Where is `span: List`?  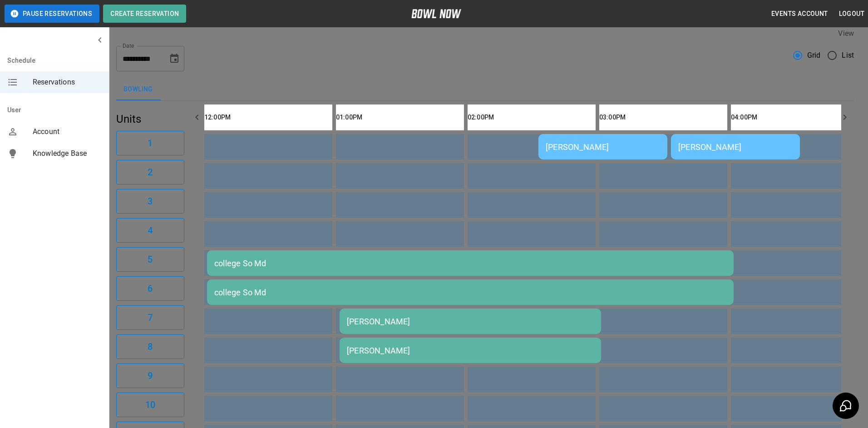
span: List is located at coordinates (848, 55).